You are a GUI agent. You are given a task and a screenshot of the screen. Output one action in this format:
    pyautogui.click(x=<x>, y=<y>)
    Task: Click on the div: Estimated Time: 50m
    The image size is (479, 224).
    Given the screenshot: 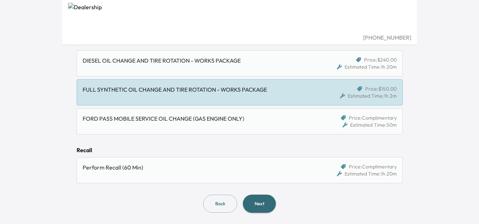 What is the action you would take?
    pyautogui.click(x=369, y=125)
    